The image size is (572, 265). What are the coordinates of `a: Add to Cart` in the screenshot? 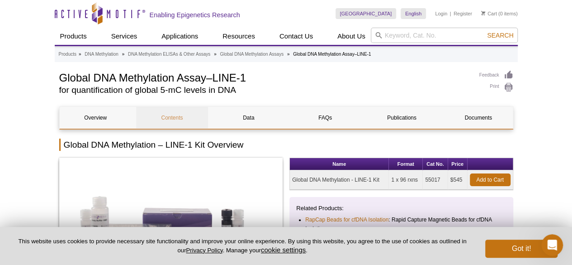 It's located at (490, 180).